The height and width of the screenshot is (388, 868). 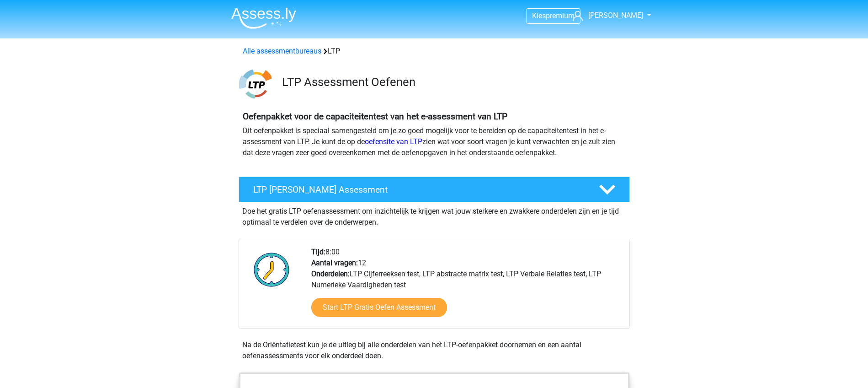 What do you see at coordinates (434, 215) in the screenshot?
I see `div: Doe het gratis LTP oefenassessment om inzichtelijk te krijgen wat jouw sterkere en zwakkere onder...` at bounding box center [434, 215].